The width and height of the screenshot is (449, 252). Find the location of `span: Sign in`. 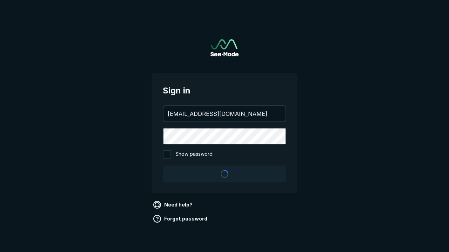

span: Sign in is located at coordinates (224, 91).